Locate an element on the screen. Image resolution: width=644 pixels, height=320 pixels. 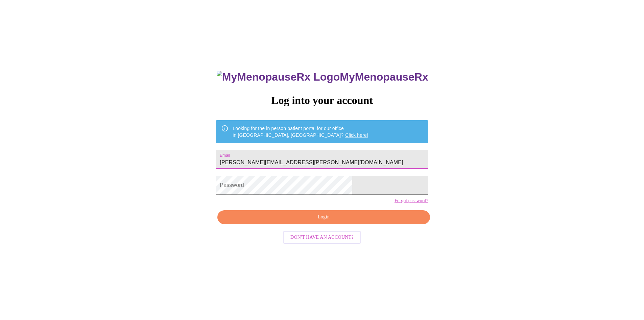
span: Don't have an account? is located at coordinates (322, 237).